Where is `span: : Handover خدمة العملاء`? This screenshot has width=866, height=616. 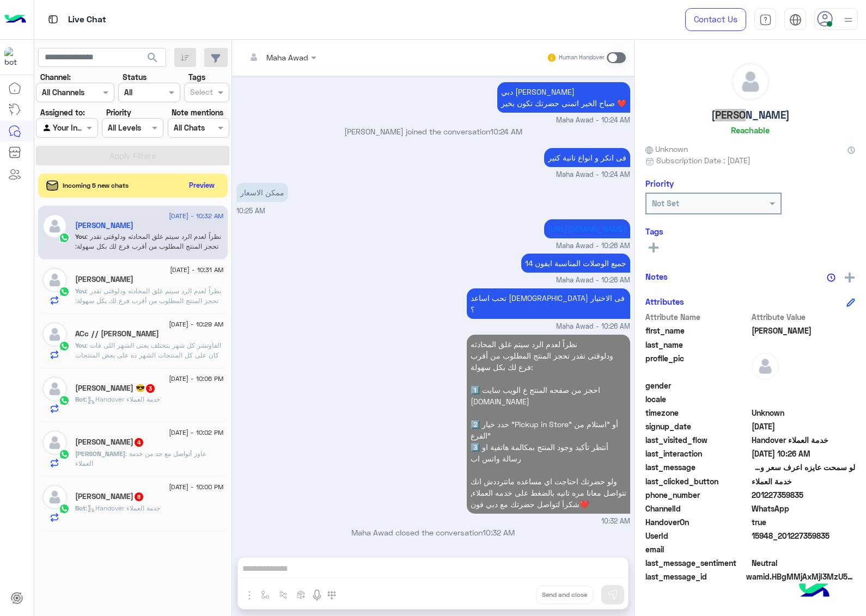 span: : Handover خدمة العملاء is located at coordinates (123, 508).